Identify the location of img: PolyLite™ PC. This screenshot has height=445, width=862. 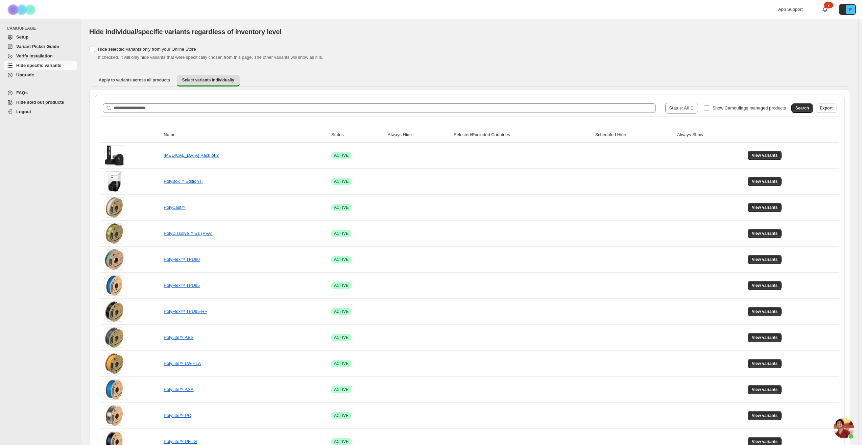
(114, 416).